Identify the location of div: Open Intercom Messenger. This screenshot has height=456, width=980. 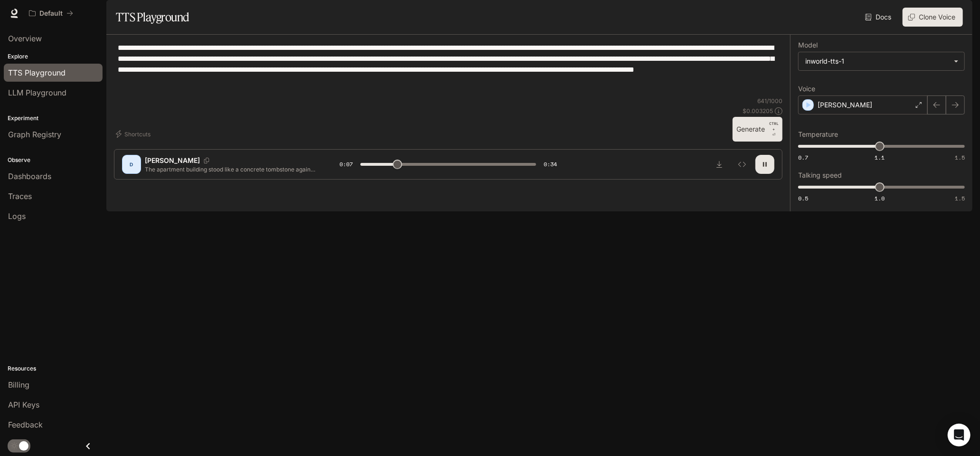
(960, 435).